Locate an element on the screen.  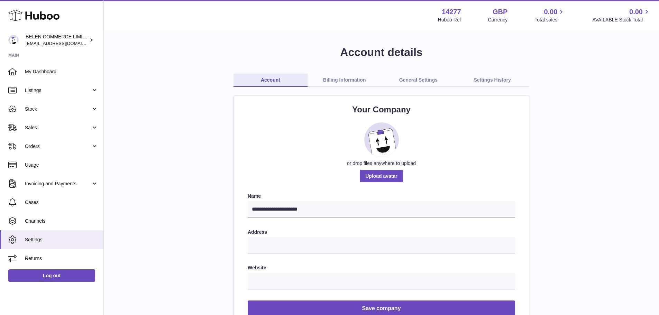
img: placeholder_image.svg is located at coordinates (381, 140).